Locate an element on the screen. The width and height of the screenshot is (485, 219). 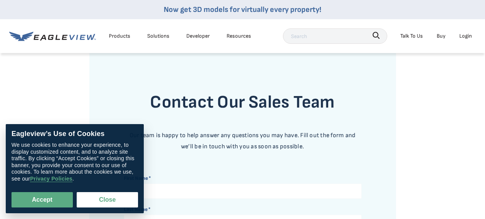
div: Products is located at coordinates (120, 36).